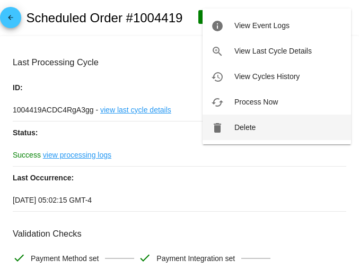 The height and width of the screenshot is (269, 359). What do you see at coordinates (217, 102) in the screenshot?
I see `mat-icon: cached` at bounding box center [217, 102].